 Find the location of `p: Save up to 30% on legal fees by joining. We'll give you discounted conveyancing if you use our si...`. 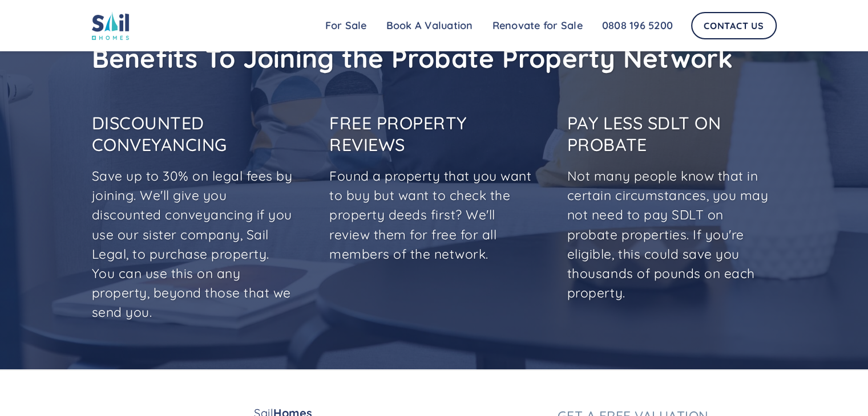

p: Save up to 30% on legal fees by joining. We'll give you discounted conveyancing if you use our si... is located at coordinates (193, 244).